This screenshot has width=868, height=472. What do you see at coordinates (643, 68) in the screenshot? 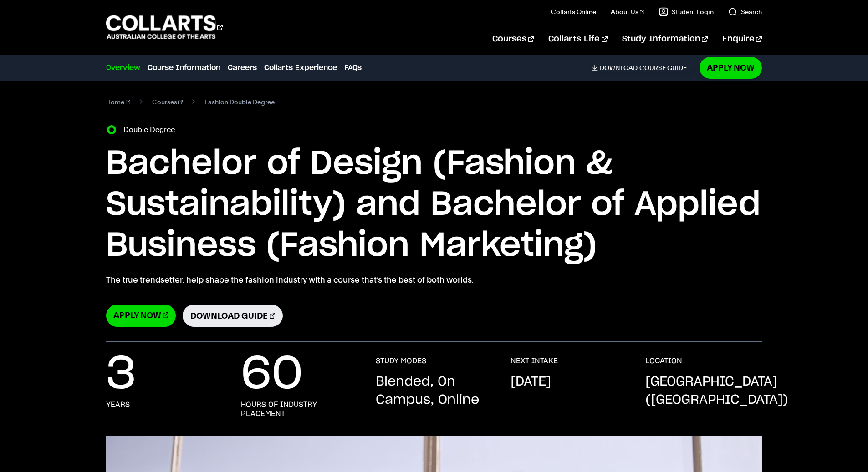
I see `a: DownloadCourse Guide` at bounding box center [643, 68].